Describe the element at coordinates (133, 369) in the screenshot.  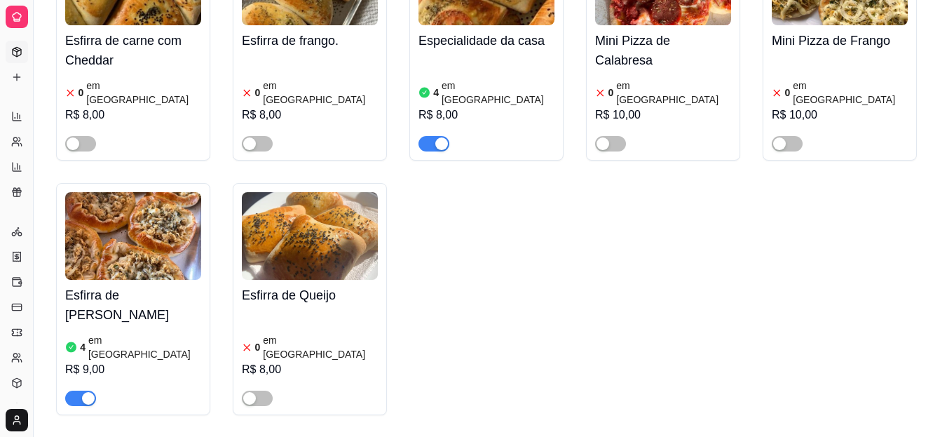
I see `div: R$ 9,00` at that location.